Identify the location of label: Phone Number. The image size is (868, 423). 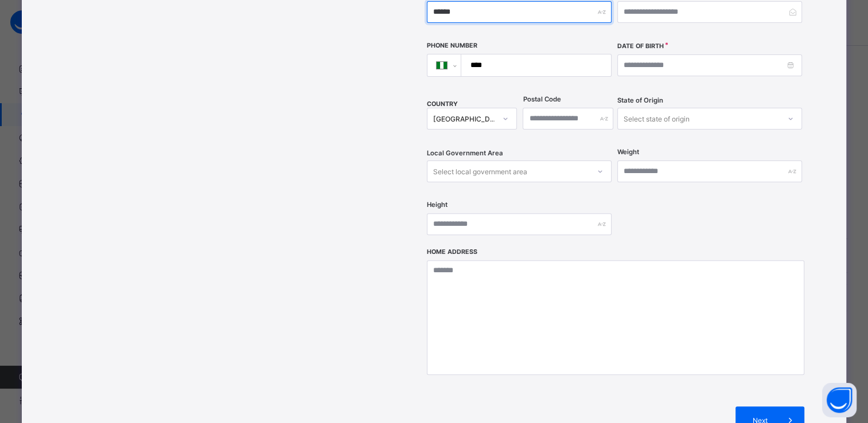
(452, 46).